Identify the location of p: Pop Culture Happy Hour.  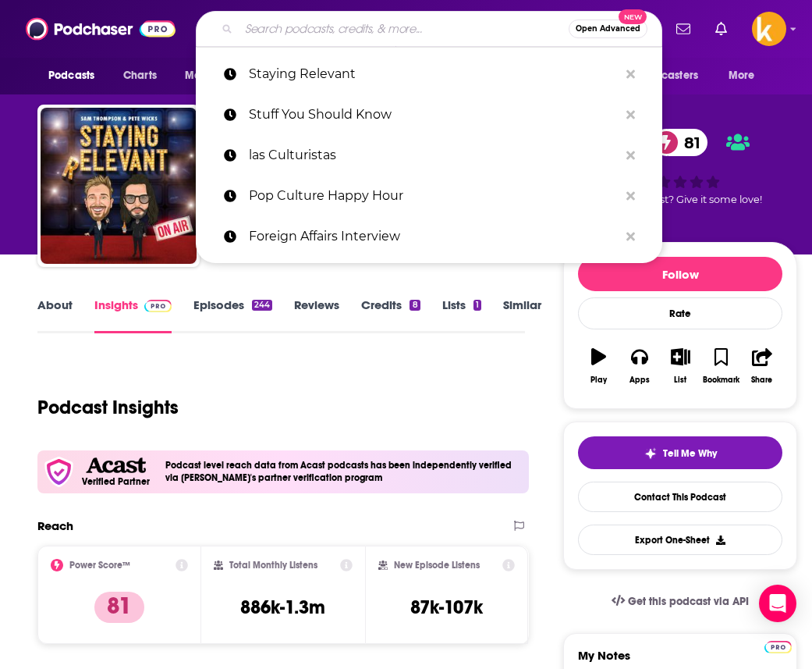
(434, 196).